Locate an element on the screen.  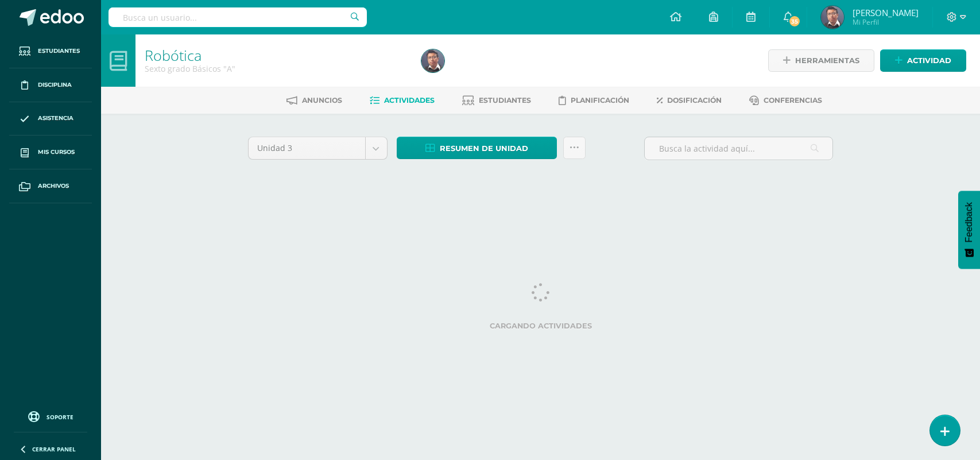
h1: Robótica is located at coordinates (276, 55).